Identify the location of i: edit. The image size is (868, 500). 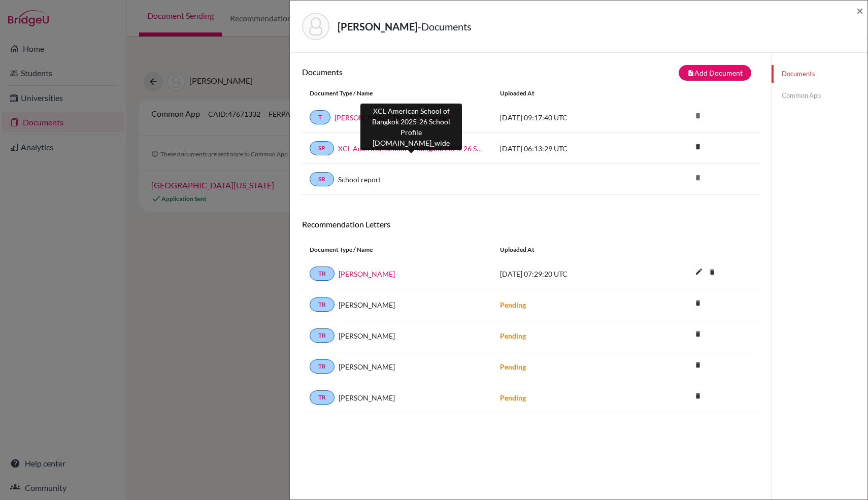
(699, 271).